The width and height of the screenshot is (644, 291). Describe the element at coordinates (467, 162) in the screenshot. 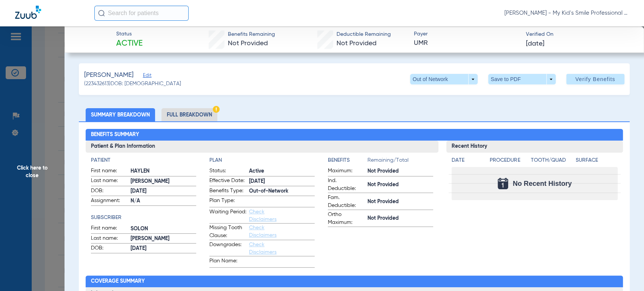

I see `app-breakdown-title: Date` at that location.